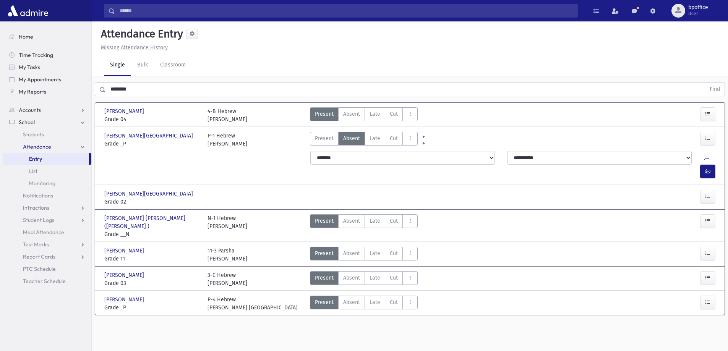  Describe the element at coordinates (26, 37) in the screenshot. I see `span: Home` at that location.